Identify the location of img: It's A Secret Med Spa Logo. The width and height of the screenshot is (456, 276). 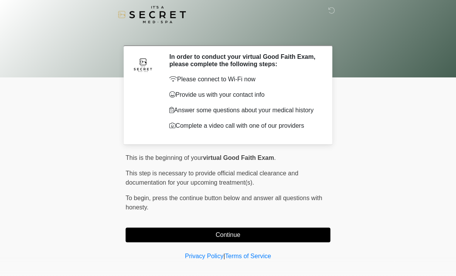
(152, 14).